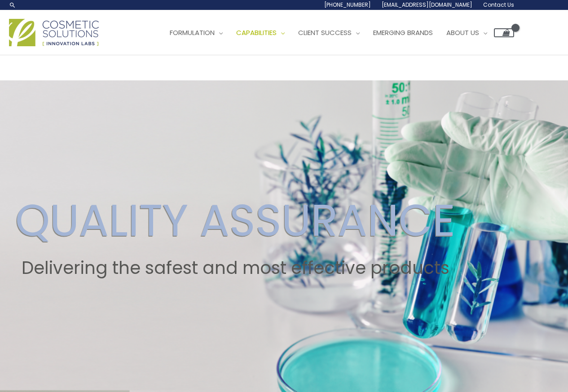 This screenshot has height=392, width=568. I want to click on span: About Us, so click(463, 32).